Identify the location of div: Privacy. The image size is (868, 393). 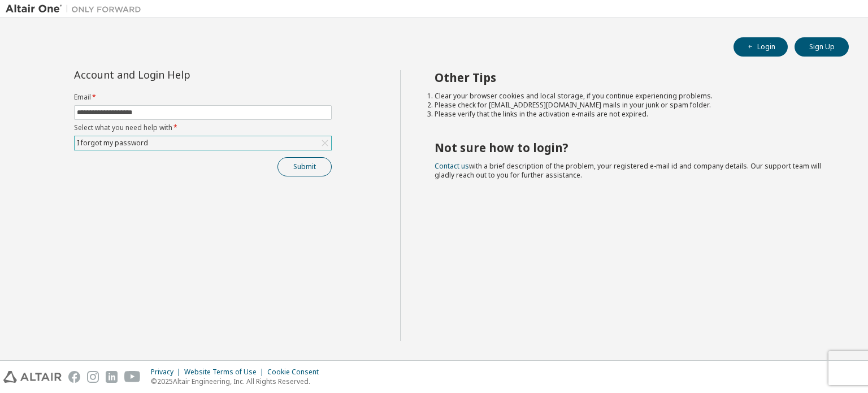
(167, 372).